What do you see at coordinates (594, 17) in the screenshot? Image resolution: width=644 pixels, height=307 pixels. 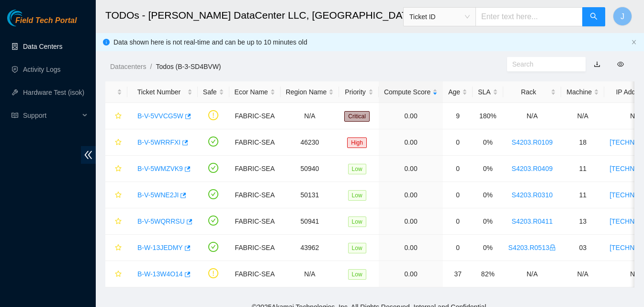 I see `button: search` at bounding box center [594, 17].